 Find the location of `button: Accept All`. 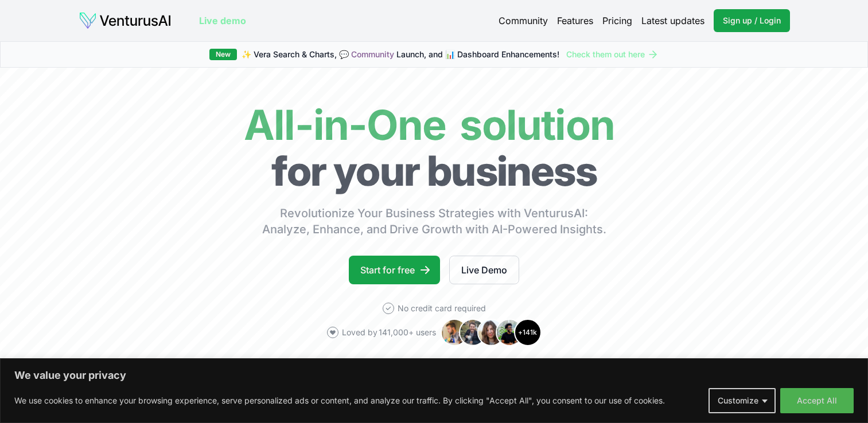

button: Accept All is located at coordinates (817, 401).